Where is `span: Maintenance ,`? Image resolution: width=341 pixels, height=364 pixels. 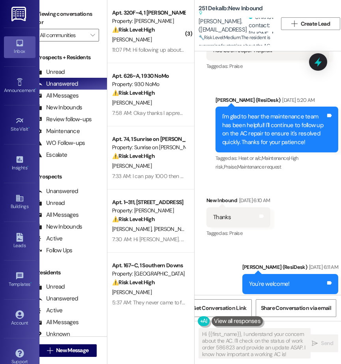
span: Maintenance , is located at coordinates (275, 158).